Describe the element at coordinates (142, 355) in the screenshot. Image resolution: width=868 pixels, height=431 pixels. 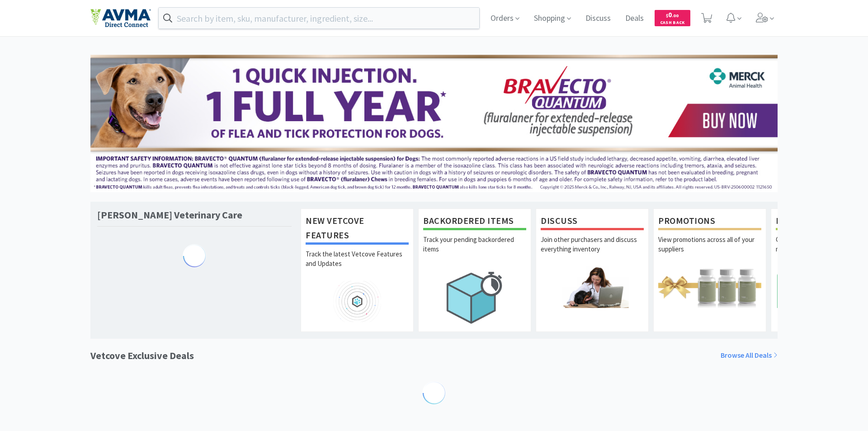
I see `h1: Vetcove Exclusive Deals` at that location.